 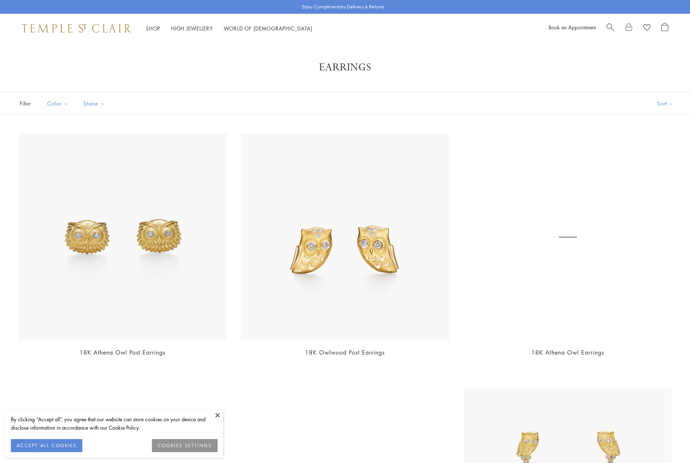 I want to click on button: Show sort by, so click(x=665, y=103).